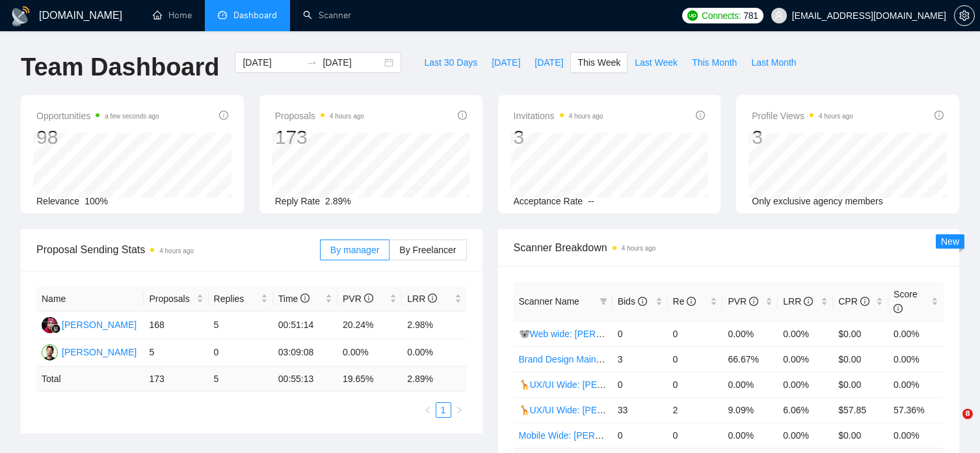  What do you see at coordinates (599, 62) in the screenshot?
I see `span: This Week` at bounding box center [599, 62].